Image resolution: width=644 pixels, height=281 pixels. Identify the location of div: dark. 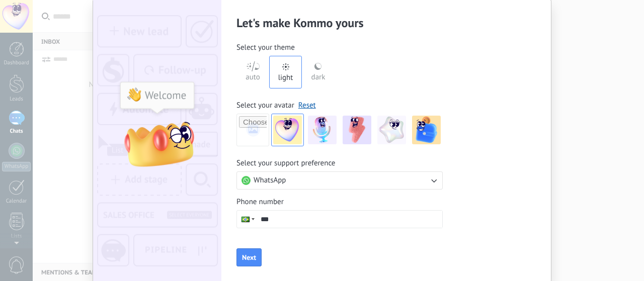
(319, 75).